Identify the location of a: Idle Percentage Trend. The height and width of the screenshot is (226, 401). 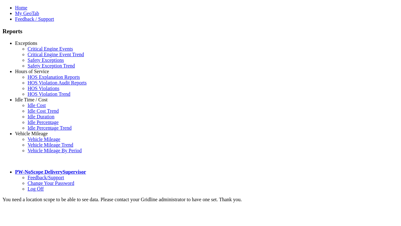
(50, 128).